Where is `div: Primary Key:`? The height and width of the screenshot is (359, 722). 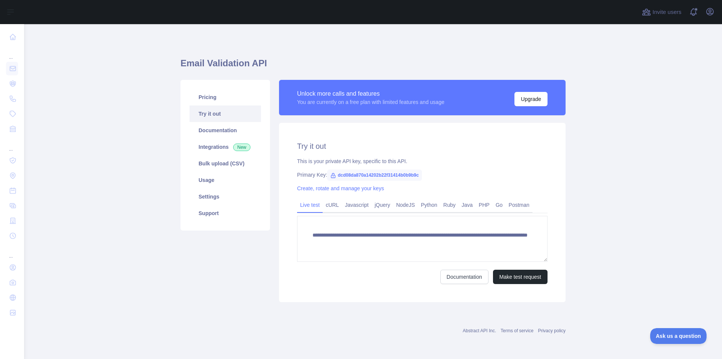 div: Primary Key: is located at coordinates (423, 175).